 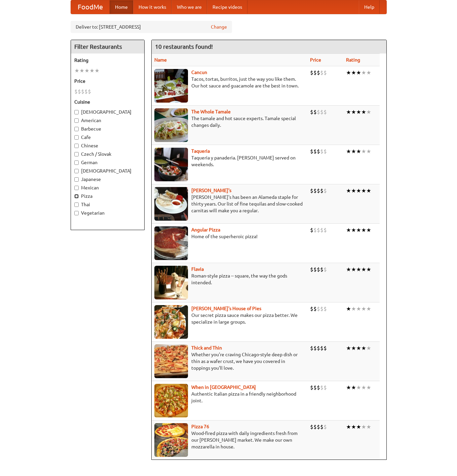 What do you see at coordinates (171, 322) in the screenshot?
I see `img: luigis.jpg` at bounding box center [171, 322].